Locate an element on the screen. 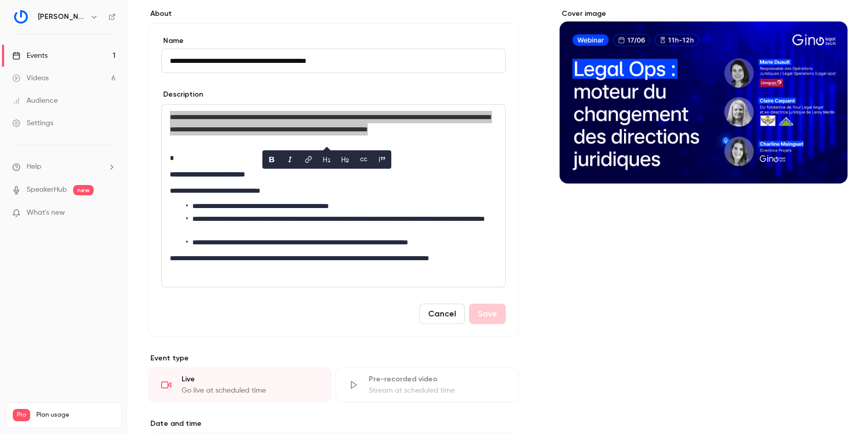 This screenshot has width=868, height=434. span: new is located at coordinates (83, 190).